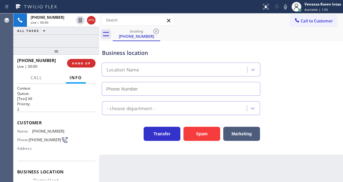  Describe the element at coordinates (56, 93) in the screenshot. I see `h2: Queue:` at that location.